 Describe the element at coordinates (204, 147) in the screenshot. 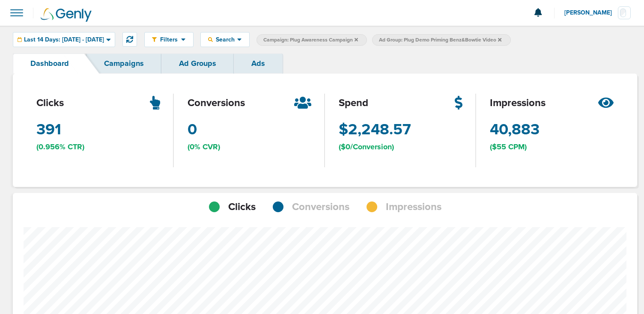

I see `span: (0% CVR)` at that location.